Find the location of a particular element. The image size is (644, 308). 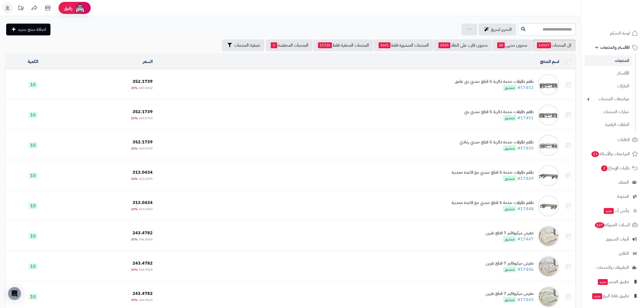

a: الملفات الرقمية is located at coordinates (608, 125).